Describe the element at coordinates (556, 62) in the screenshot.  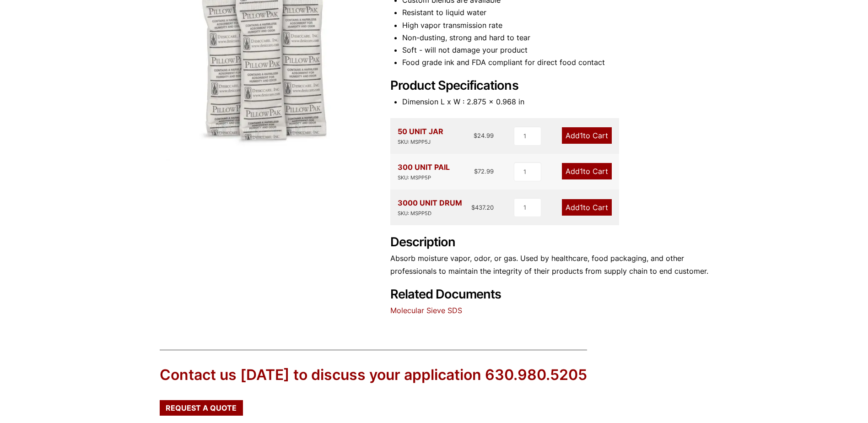
I see `li: Food grade ink and FDA compliant for direct food contact` at that location.